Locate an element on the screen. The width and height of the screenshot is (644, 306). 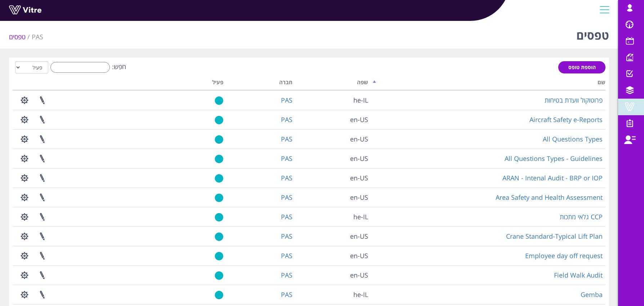
th: פעיל is located at coordinates (195, 83).